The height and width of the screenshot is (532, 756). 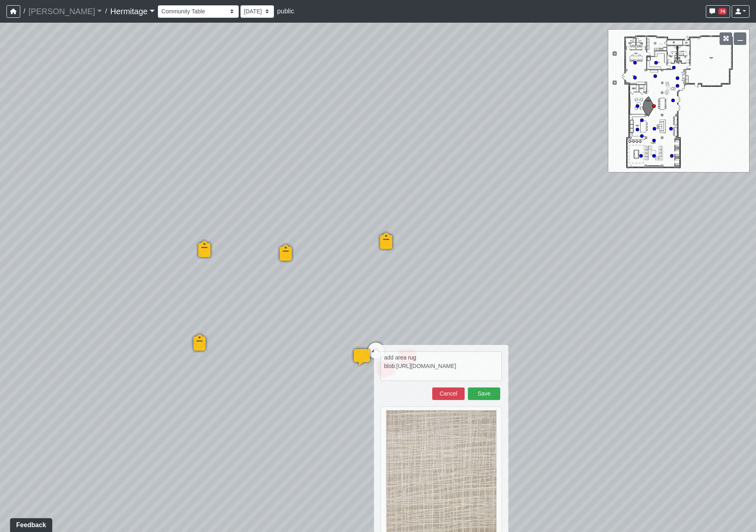 What do you see at coordinates (718, 12) in the screenshot?
I see `button: 74` at bounding box center [718, 12].